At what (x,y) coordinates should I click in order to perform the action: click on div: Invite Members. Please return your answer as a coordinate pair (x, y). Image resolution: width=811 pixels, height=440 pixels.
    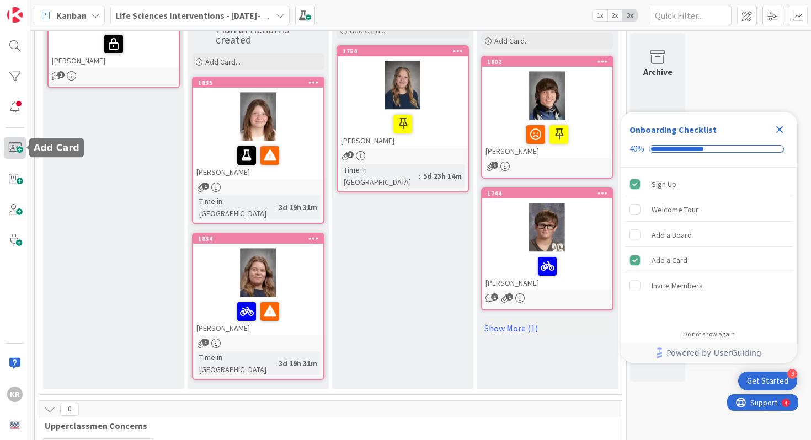
    Looking at the image, I should click on (677, 286).